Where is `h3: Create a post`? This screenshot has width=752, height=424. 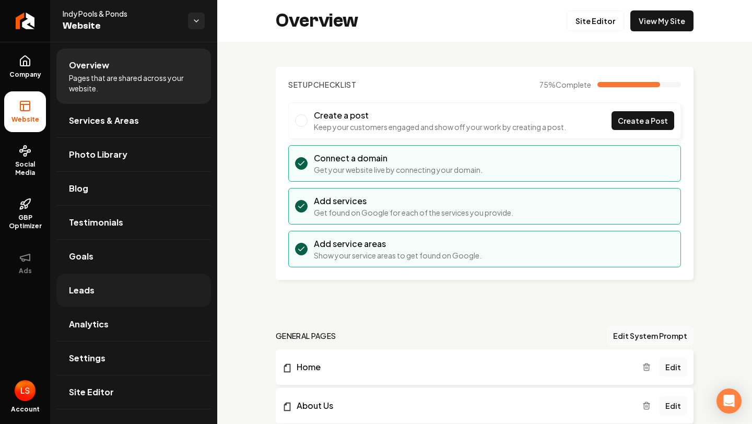
h3: Create a post is located at coordinates (440, 115).